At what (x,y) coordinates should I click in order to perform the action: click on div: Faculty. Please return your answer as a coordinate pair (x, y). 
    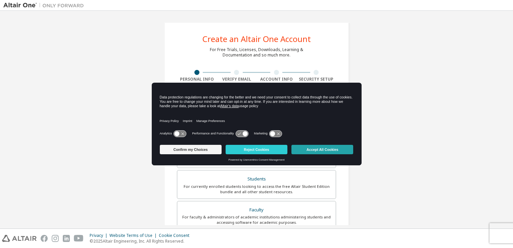
    Looking at the image, I should click on (257, 210).